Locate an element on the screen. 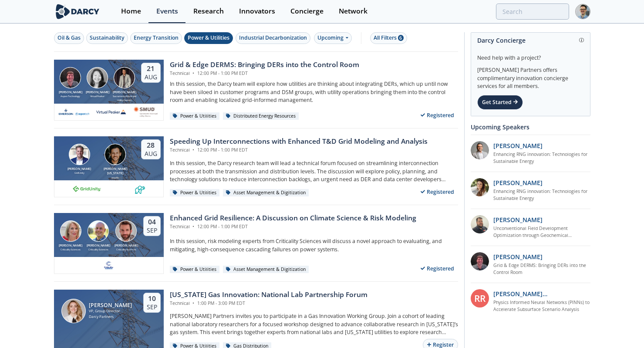 This screenshot has width=644, height=348. button: Energy Transition is located at coordinates (156, 38).